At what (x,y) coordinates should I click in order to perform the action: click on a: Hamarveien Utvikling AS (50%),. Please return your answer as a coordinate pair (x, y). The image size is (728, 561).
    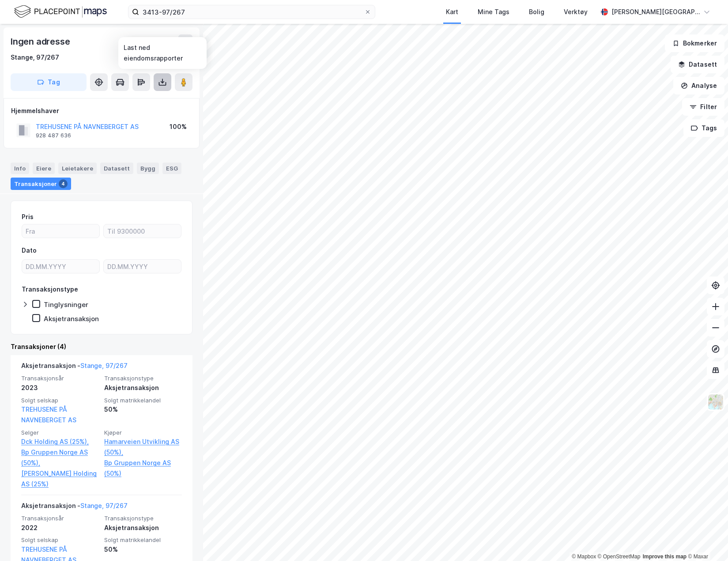
    Looking at the image, I should click on (143, 447).